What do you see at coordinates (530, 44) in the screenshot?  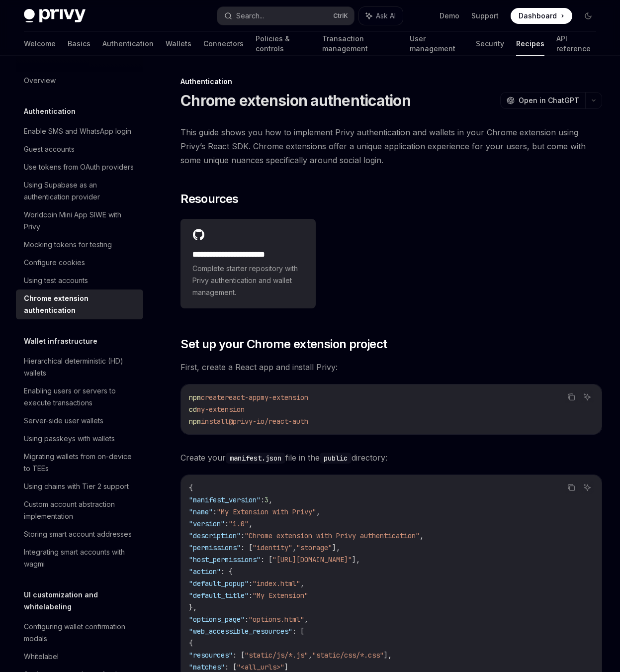 I see `a: Recipes` at bounding box center [530, 44].